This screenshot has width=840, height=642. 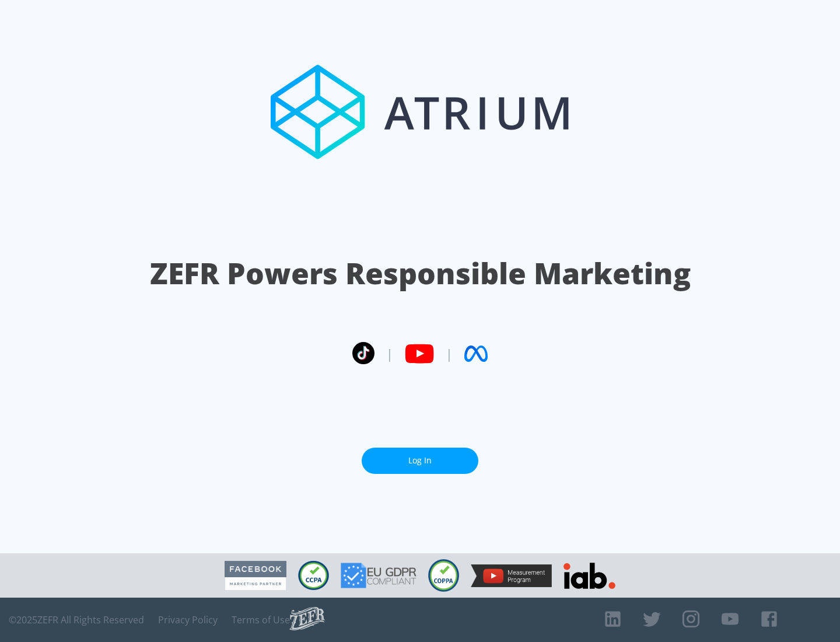 What do you see at coordinates (444, 575) in the screenshot?
I see `img: COPPA Compliant` at bounding box center [444, 575].